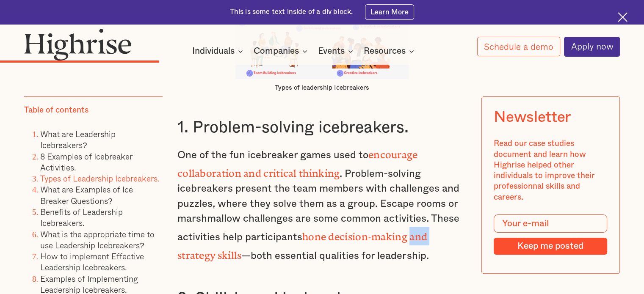 The width and height of the screenshot is (644, 294). What do you see at coordinates (532, 117) in the screenshot?
I see `div: Newsletter` at bounding box center [532, 117].